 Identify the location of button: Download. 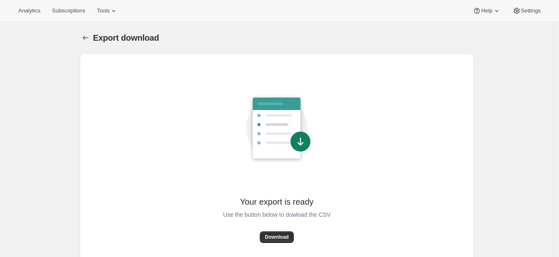
(277, 237).